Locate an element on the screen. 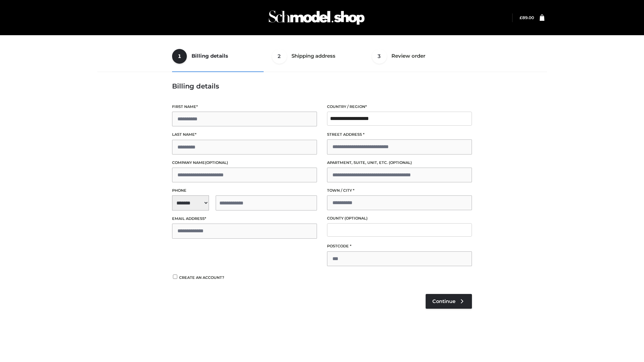 The width and height of the screenshot is (644, 362). label: Last name is located at coordinates (245, 134).